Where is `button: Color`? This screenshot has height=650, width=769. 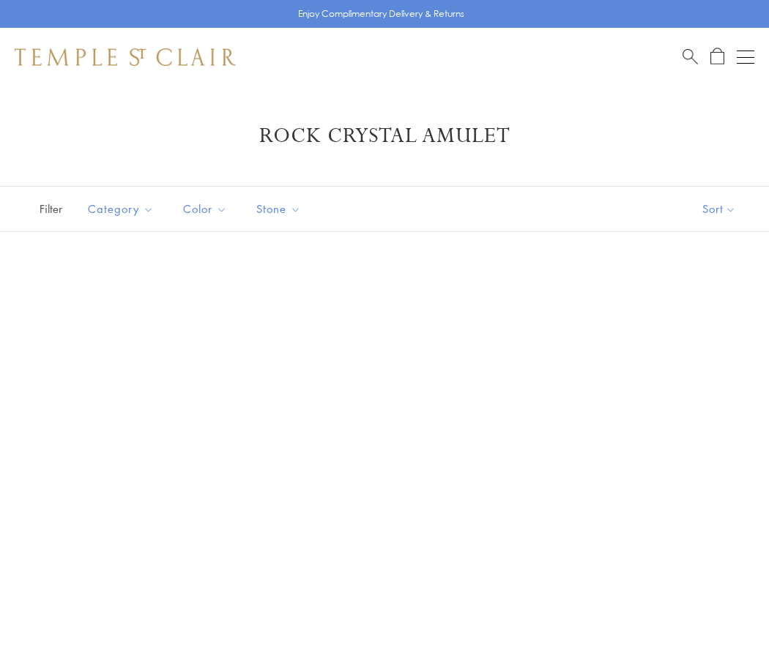 button: Color is located at coordinates (205, 209).